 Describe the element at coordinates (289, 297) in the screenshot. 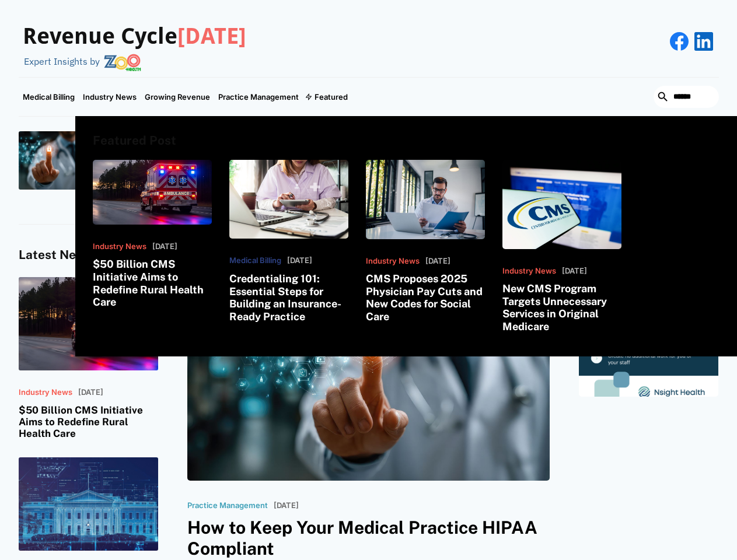

I see `h3: Credentialing 101: Essential Steps for Building an Insurance-Ready Practice` at that location.